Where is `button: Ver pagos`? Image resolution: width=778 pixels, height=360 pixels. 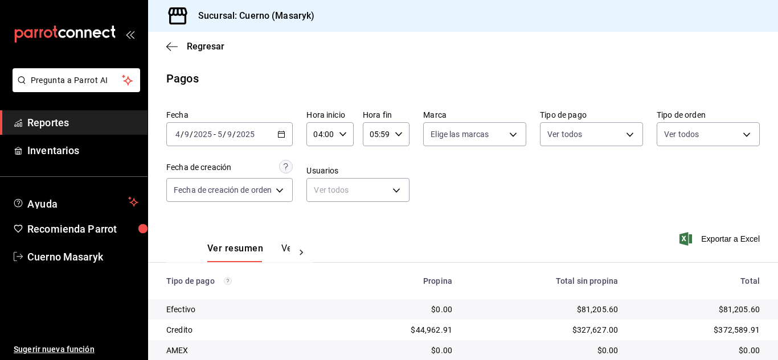
button: Ver pagos is located at coordinates (302, 253).